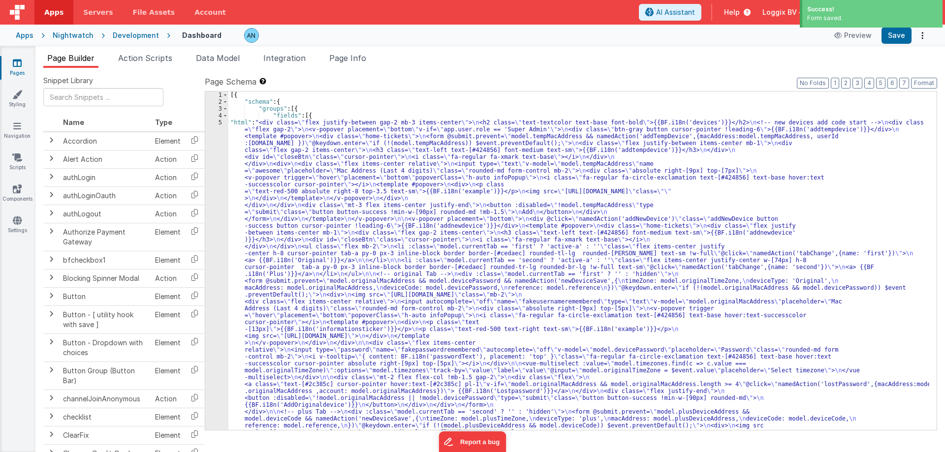  I want to click on td: authLogin, so click(105, 177).